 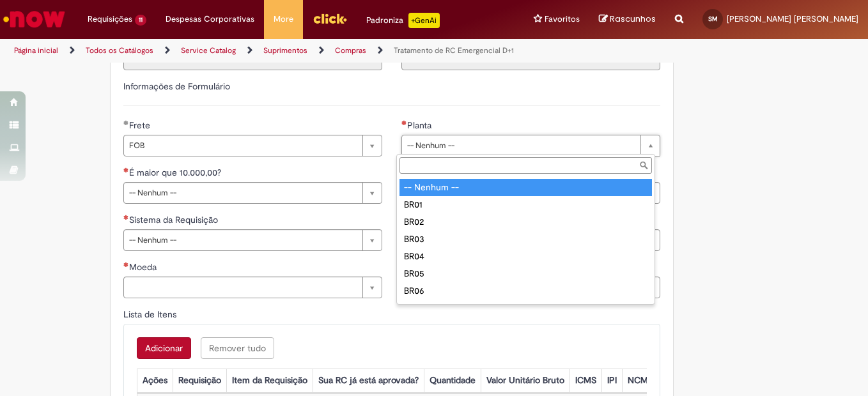 I want to click on div: BR05, so click(x=525, y=274).